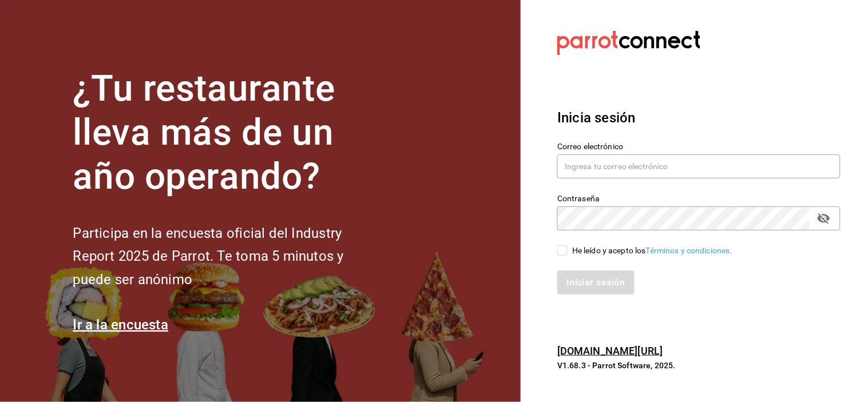  I want to click on h1: ¿Tu restaurante lleva más de un año operando?, so click(227, 133).